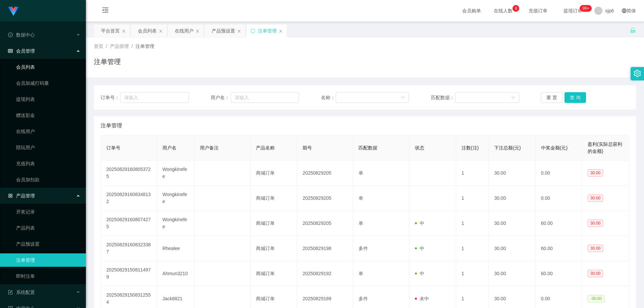 The height and width of the screenshot is (308, 644). Describe the element at coordinates (268, 31) in the screenshot. I see `div: 注单管理` at that location.